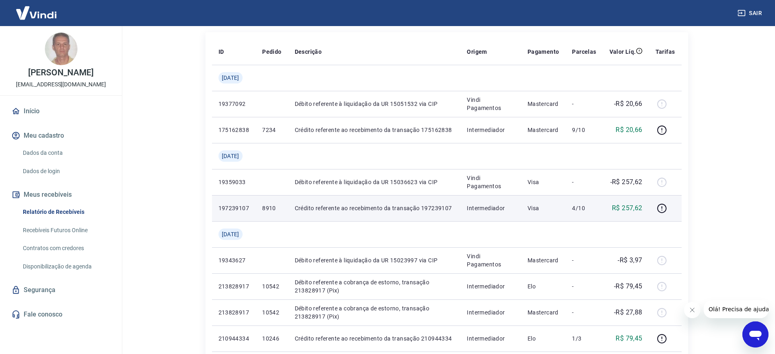 This screenshot has width=775, height=354. What do you see at coordinates (308, 52) in the screenshot?
I see `p: Descrição` at bounding box center [308, 52].